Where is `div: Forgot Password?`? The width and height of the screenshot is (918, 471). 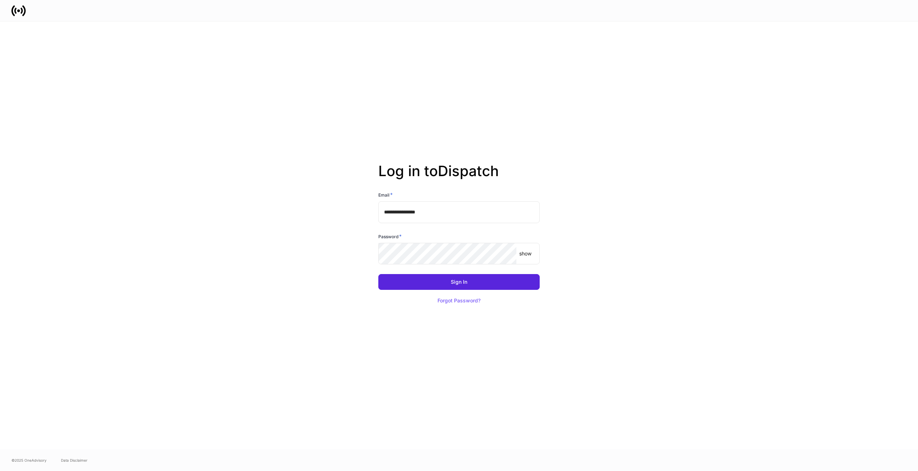
div: Forgot Password? is located at coordinates (459, 301).